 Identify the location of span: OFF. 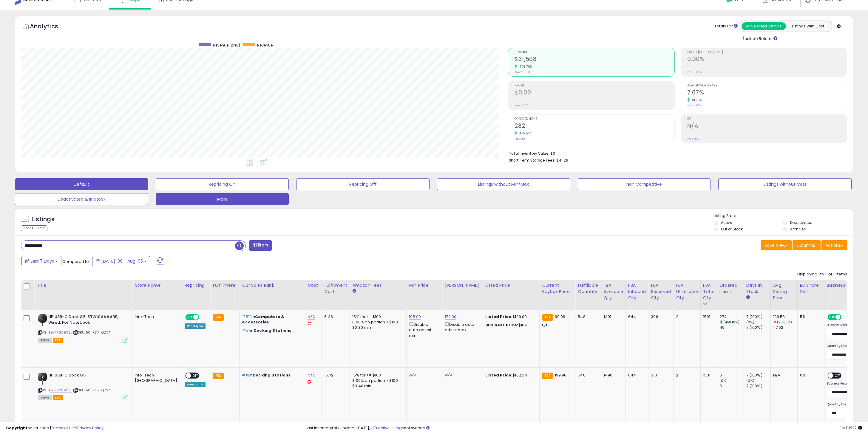
(845, 317).